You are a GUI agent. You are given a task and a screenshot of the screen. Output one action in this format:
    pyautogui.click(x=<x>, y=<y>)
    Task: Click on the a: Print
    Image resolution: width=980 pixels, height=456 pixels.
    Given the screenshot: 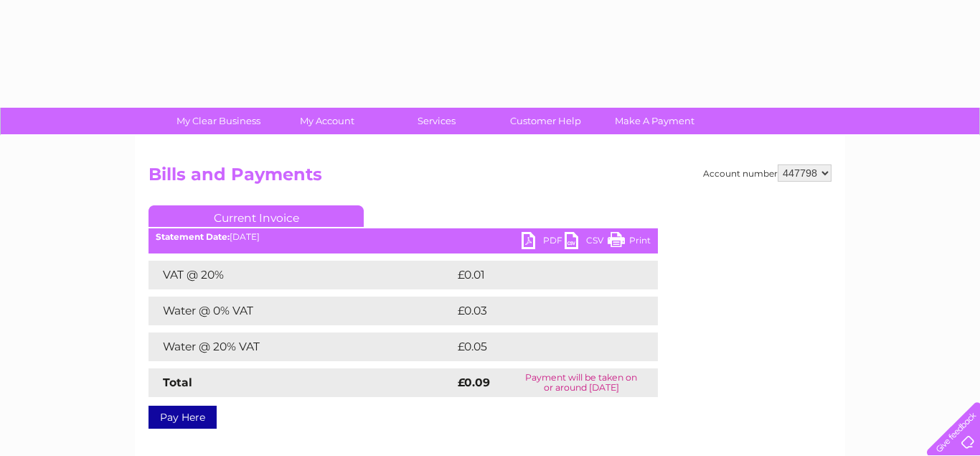 What is the action you would take?
    pyautogui.click(x=629, y=242)
    